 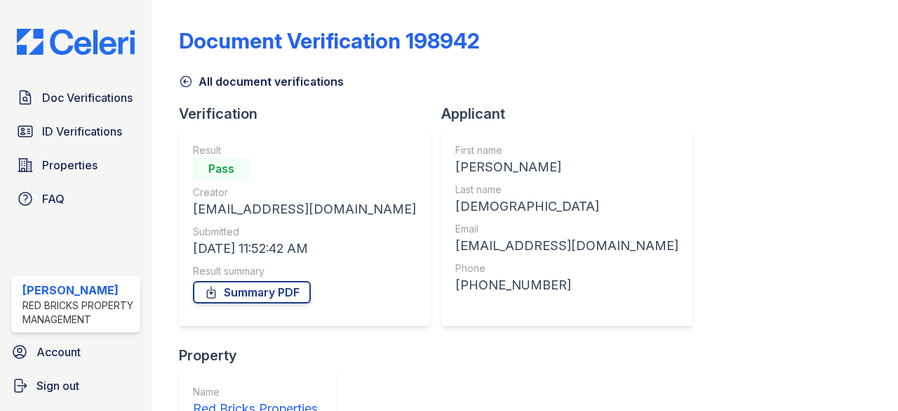 I want to click on button: Sign out, so click(x=76, y=385).